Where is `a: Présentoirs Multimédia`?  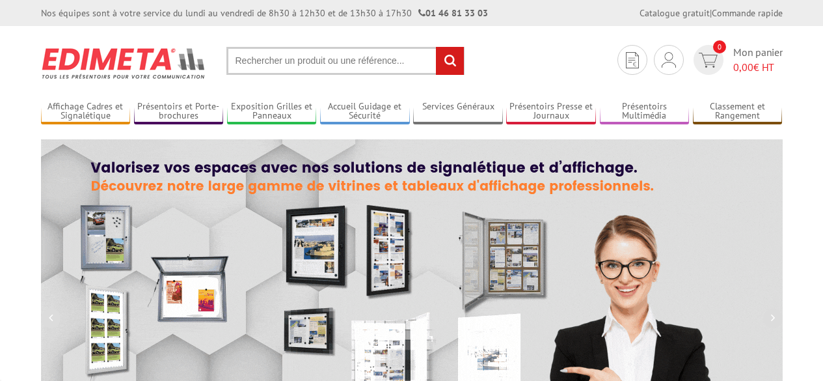 a: Présentoirs Multimédia is located at coordinates (645, 111).